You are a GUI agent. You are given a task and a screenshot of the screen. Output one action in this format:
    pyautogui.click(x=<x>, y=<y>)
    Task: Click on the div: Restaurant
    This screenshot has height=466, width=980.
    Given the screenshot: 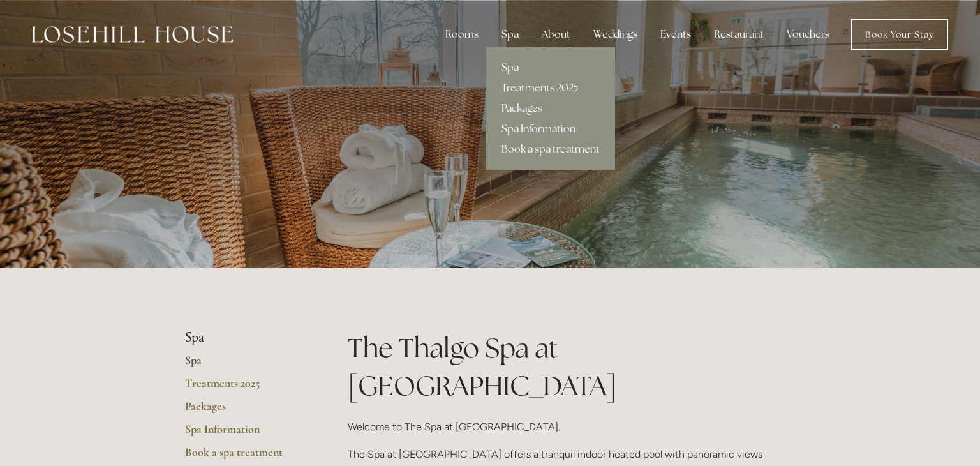 What is the action you would take?
    pyautogui.click(x=739, y=35)
    